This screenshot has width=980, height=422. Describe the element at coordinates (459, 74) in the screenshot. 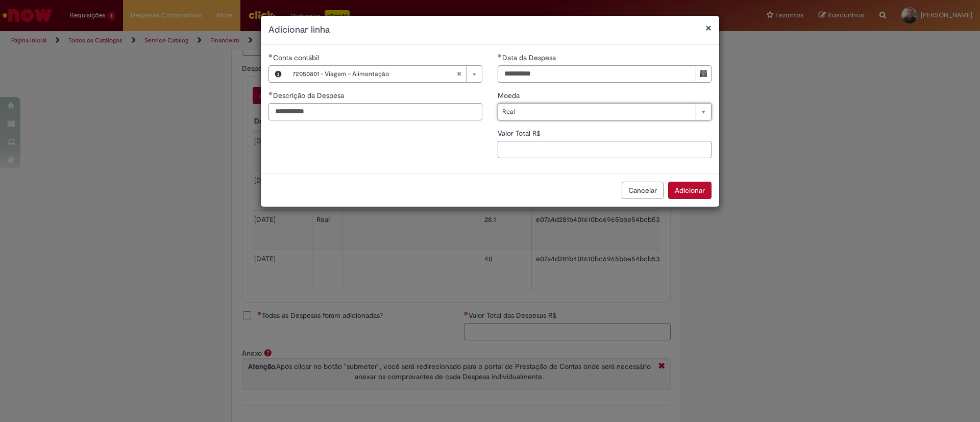

I see `abbr: Limpar campo Conta contábil` at that location.